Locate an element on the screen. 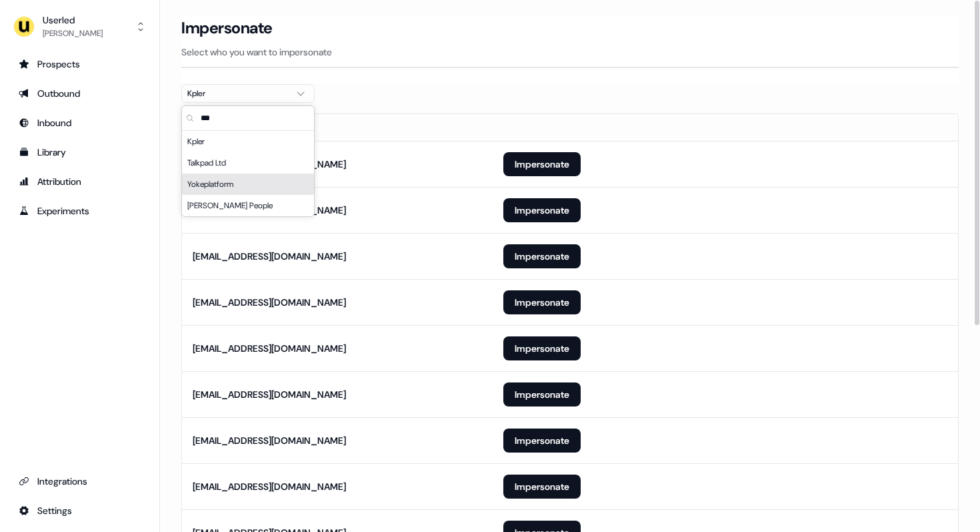  div: Settings is located at coordinates (79, 510).